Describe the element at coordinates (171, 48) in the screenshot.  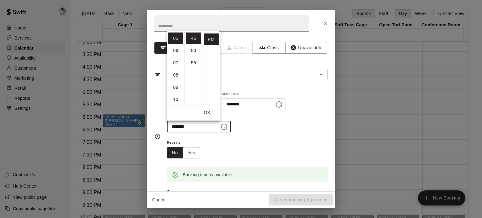
I see `button: Rental` at that location.